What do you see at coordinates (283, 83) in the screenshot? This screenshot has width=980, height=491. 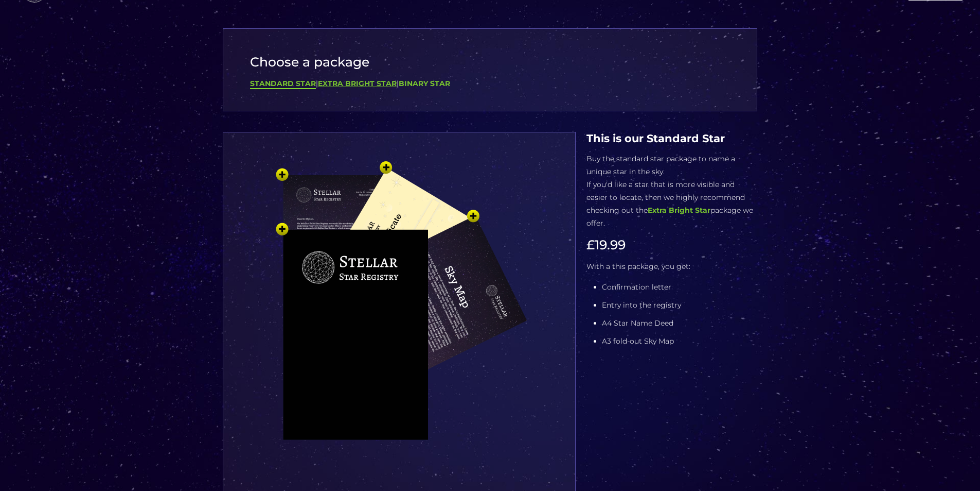 I see `b: Standard Star` at bounding box center [283, 83].